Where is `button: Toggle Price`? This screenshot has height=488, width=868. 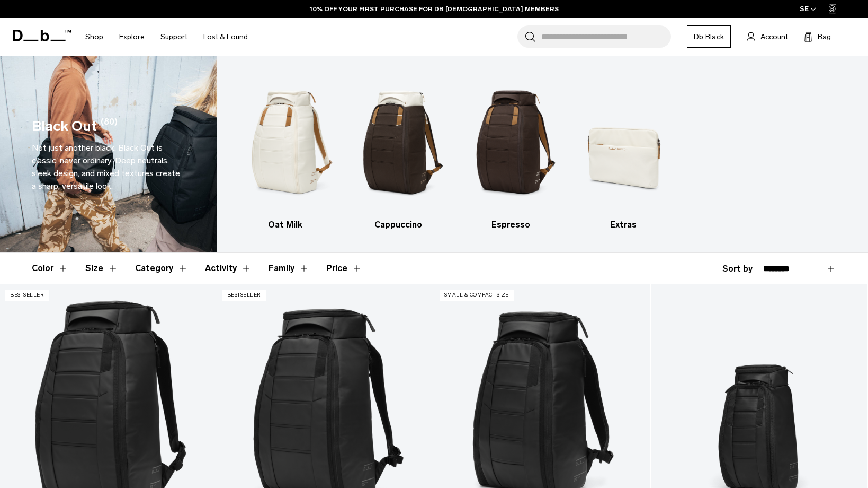 button: Toggle Price is located at coordinates (345, 268).